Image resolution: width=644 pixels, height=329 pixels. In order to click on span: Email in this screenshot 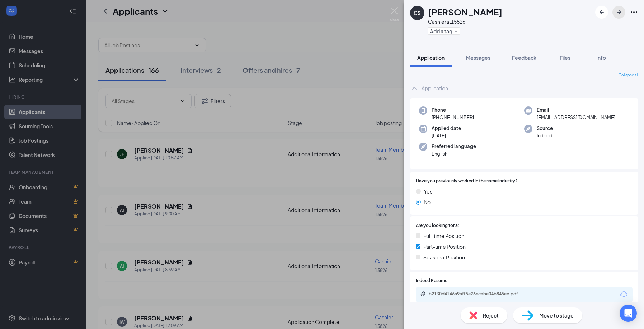, I will do `click(576, 110)`.